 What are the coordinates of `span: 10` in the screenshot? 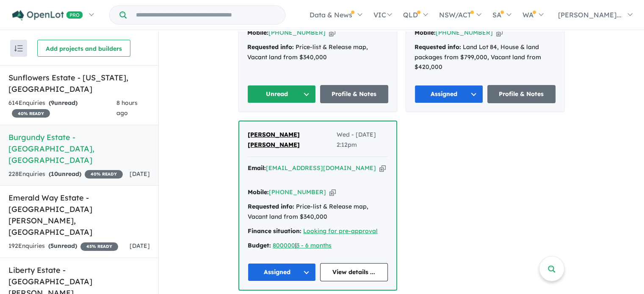 It's located at (55, 174).